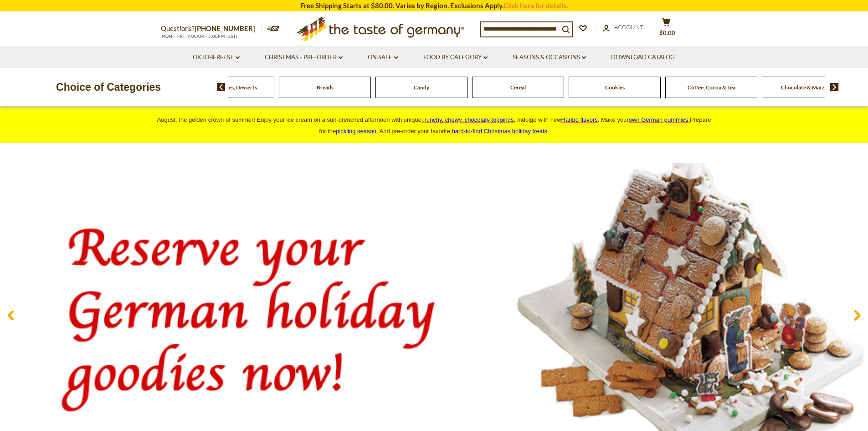 This screenshot has width=868, height=431. Describe the element at coordinates (580, 119) in the screenshot. I see `a: Haribo flavors` at that location.